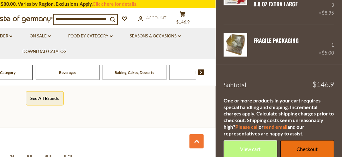 Image resolution: width=342 pixels, height=157 pixels. I want to click on span: $5.00, so click(328, 52).